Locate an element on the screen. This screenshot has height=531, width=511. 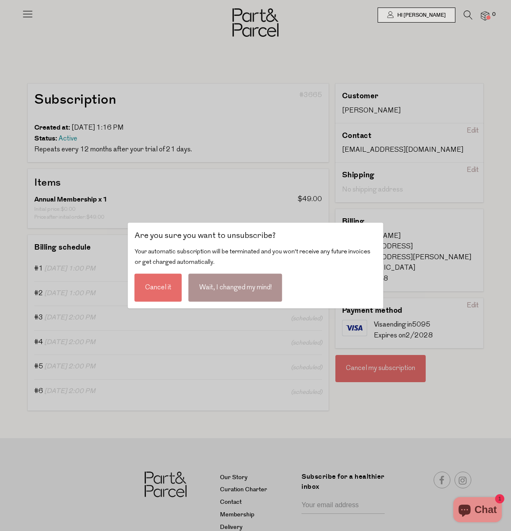
inbox-online-store-chat: Shopify online store chat is located at coordinates (478, 511).